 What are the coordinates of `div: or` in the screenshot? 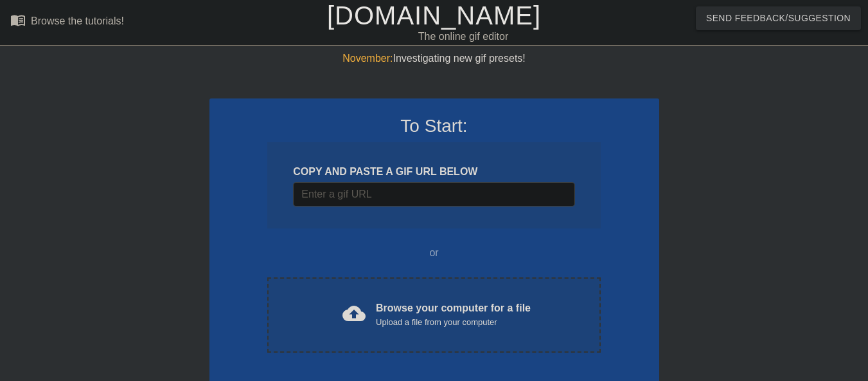 It's located at (434, 253).